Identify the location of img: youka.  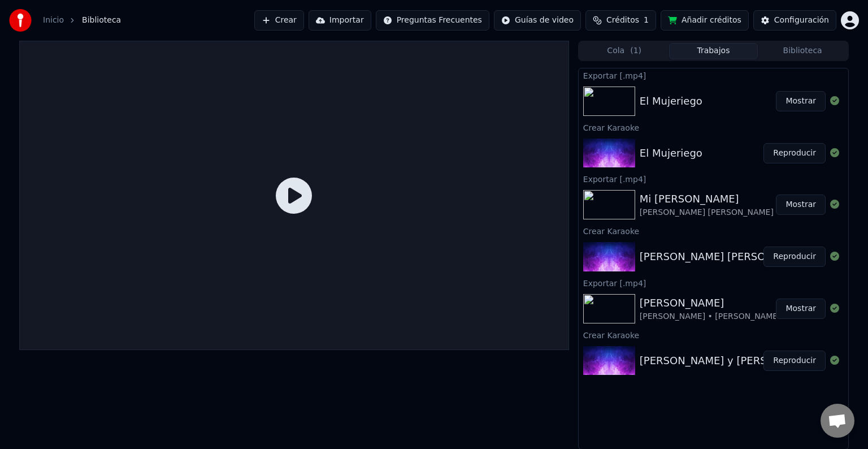
(20, 20).